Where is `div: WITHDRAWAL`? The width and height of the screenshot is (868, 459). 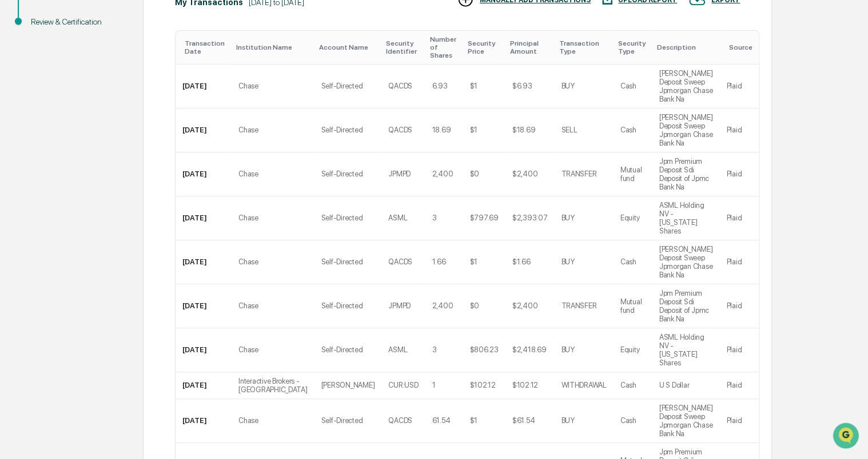
div: WITHDRAWAL is located at coordinates (583, 385).